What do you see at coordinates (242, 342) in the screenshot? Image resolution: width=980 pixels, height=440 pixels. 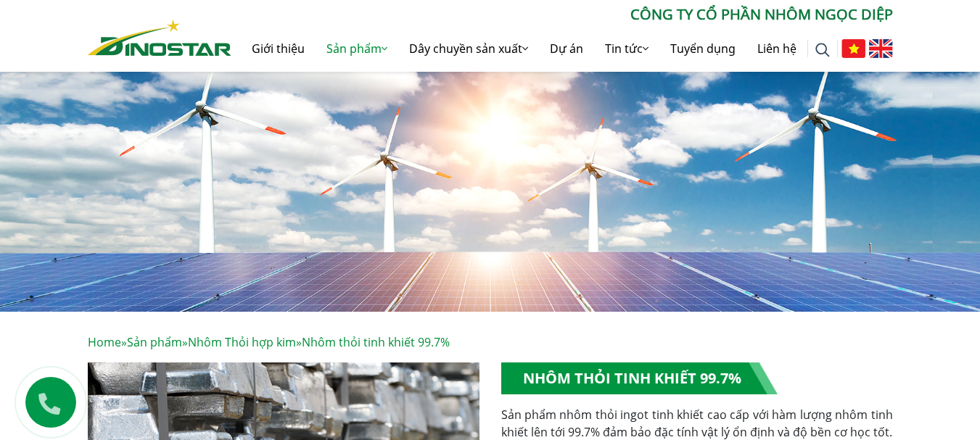 I see `a: Nhôm Thỏi hợp kim` at bounding box center [242, 342].